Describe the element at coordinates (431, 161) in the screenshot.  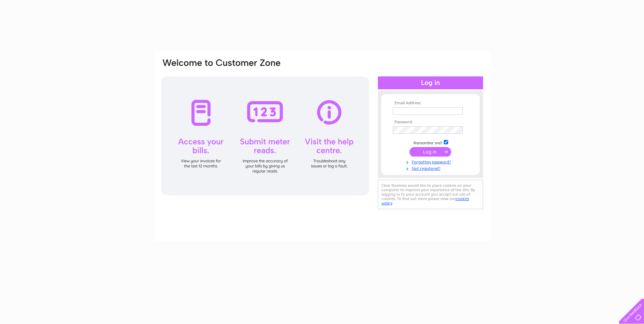
I see `a: Forgotten password?` at that location.